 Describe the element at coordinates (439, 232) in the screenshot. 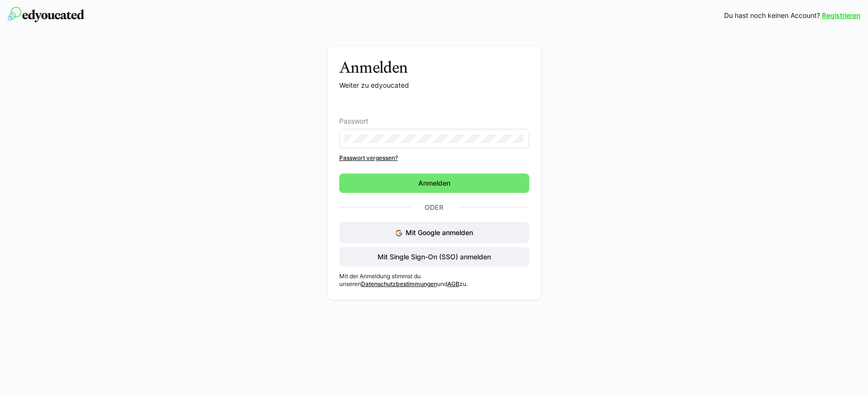

I see `span: Mit Google anmelden` at that location.